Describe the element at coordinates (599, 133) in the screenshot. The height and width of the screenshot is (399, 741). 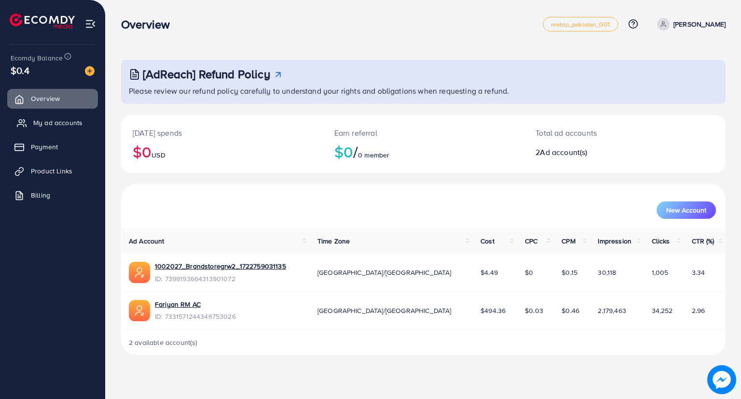
I see `p: Total ad accounts` at that location.